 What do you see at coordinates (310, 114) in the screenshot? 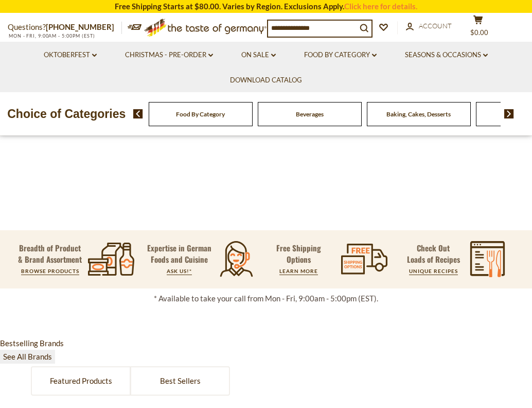
I see `a: Beverages` at bounding box center [310, 114].